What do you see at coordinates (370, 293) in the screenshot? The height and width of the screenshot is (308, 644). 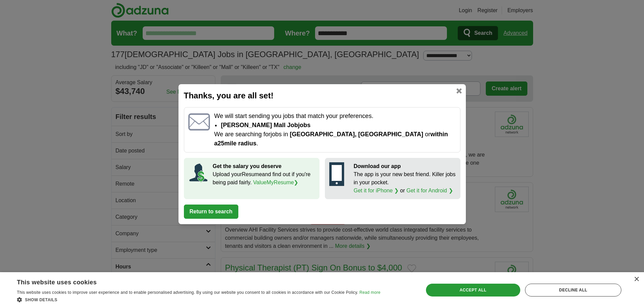 I see `a: Read more, opens a new window` at bounding box center [370, 293].